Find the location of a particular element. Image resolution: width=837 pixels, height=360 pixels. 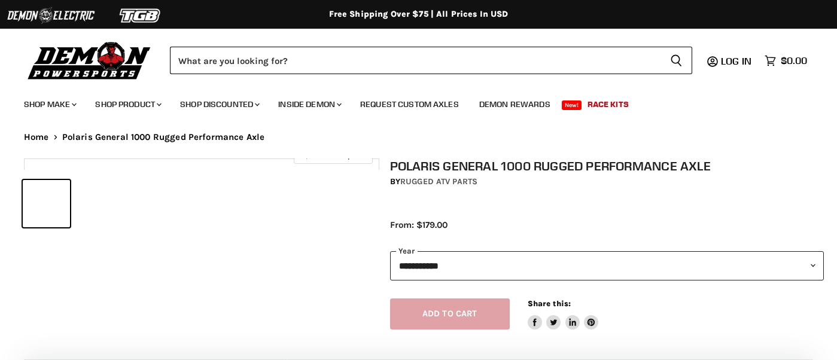

a: Demon Rewards is located at coordinates (514, 104).